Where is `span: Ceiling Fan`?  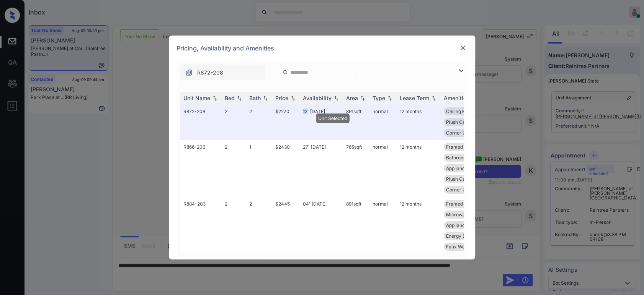
span: Ceiling Fan is located at coordinates (458, 111).